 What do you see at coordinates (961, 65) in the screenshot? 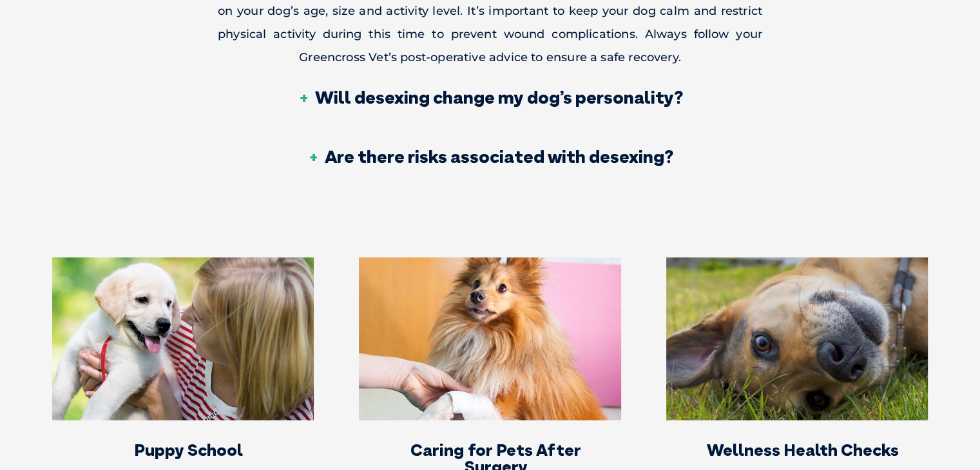
I see `button: Search` at bounding box center [961, 65].